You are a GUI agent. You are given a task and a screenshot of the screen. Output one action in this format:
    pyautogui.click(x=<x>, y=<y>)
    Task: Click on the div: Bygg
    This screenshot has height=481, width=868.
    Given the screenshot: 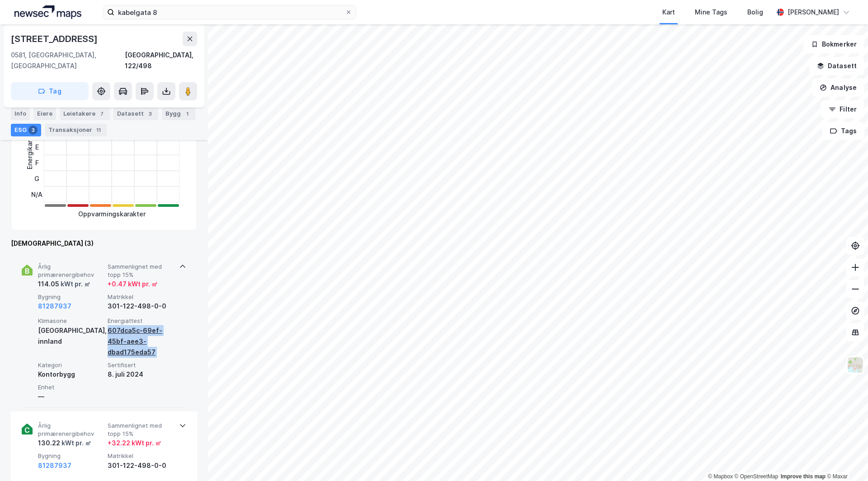 What is the action you would take?
    pyautogui.click(x=179, y=114)
    